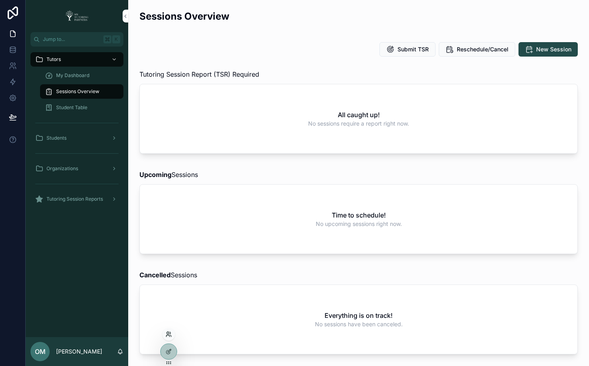  What do you see at coordinates (77, 59) in the screenshot?
I see `a: Tutors` at bounding box center [77, 59].